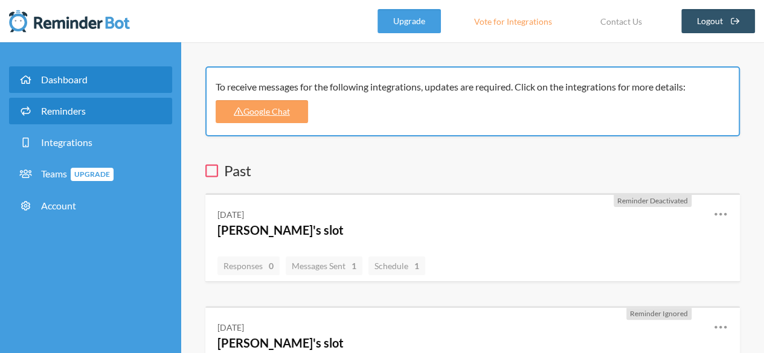  I want to click on img: Reminder Bot, so click(69, 21).